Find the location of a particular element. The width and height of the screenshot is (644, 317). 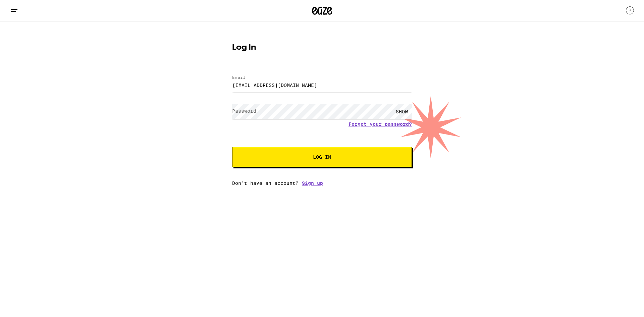

span: Hi. Need any help? is located at coordinates (26, 8).